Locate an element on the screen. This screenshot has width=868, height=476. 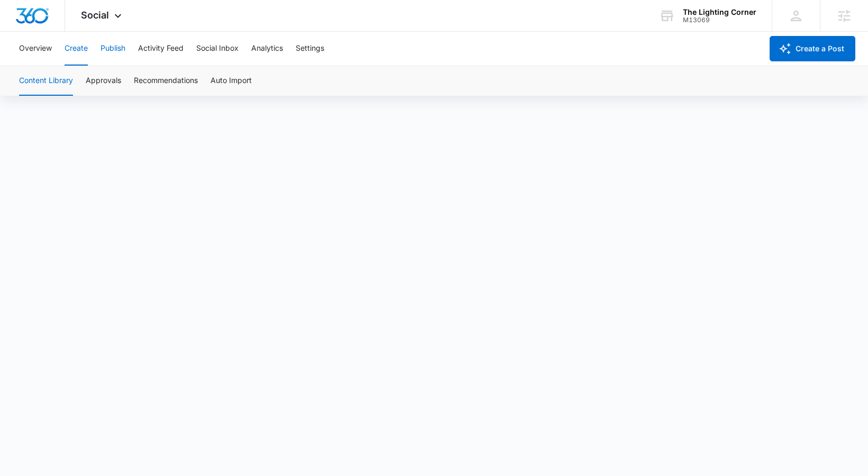
button: Publish is located at coordinates (112, 48).